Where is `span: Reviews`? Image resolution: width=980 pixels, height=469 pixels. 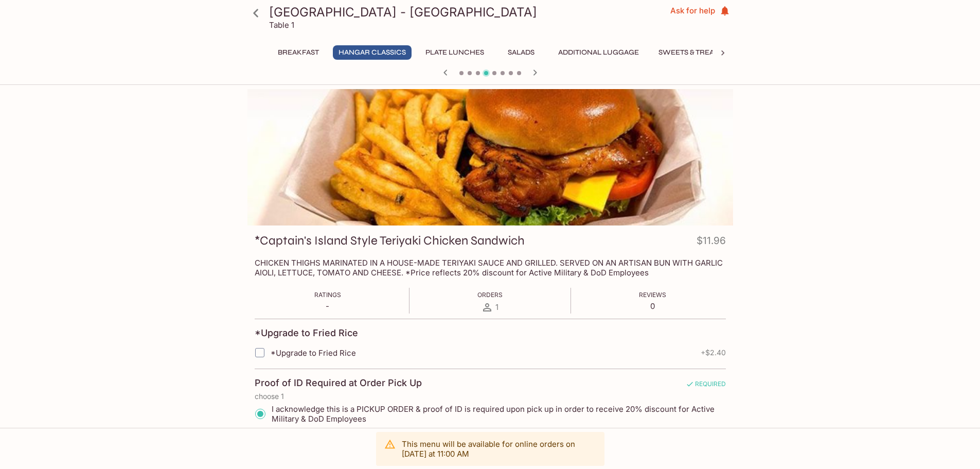 span: Reviews is located at coordinates (652, 294).